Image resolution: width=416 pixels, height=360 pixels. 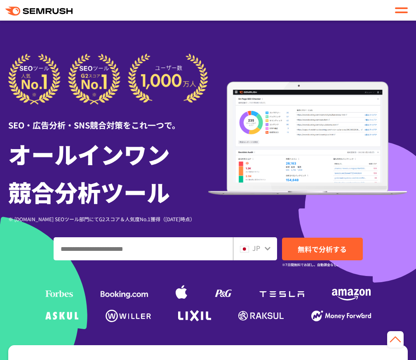 What do you see at coordinates (108, 119) in the screenshot?
I see `div: SEO・広告分析・SNS競合対策をこれ一つで。` at bounding box center [108, 119].